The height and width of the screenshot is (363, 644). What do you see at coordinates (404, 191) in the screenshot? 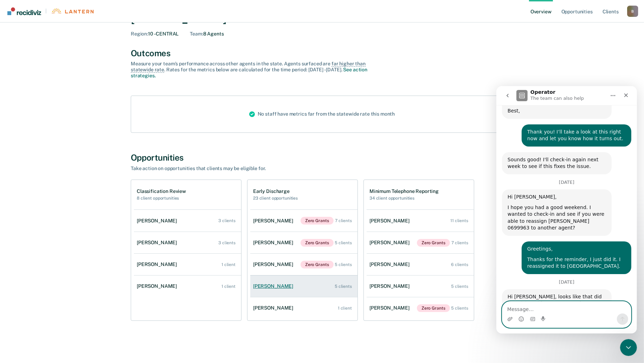
I see `h1: Minimum Telephone Reporting` at bounding box center [404, 191].